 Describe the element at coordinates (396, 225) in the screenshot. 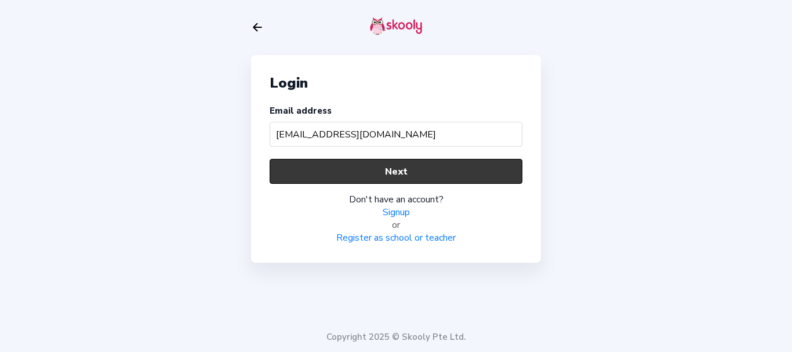

I see `div: or` at that location.